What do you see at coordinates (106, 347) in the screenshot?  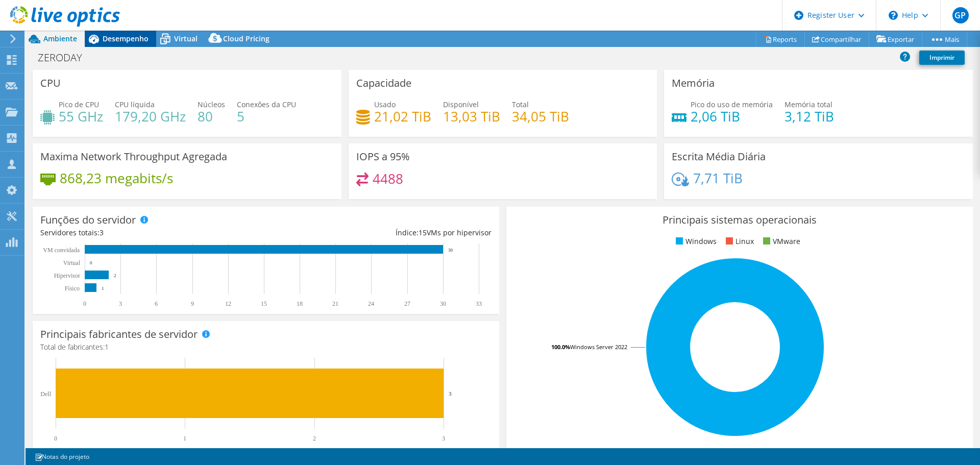 I see `span: 1` at bounding box center [106, 347].